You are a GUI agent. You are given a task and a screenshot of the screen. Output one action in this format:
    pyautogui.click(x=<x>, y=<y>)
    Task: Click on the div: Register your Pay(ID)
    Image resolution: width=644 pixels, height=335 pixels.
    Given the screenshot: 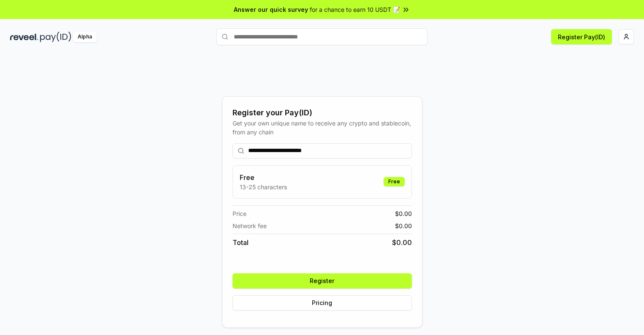 What is the action you would take?
    pyautogui.click(x=322, y=113)
    